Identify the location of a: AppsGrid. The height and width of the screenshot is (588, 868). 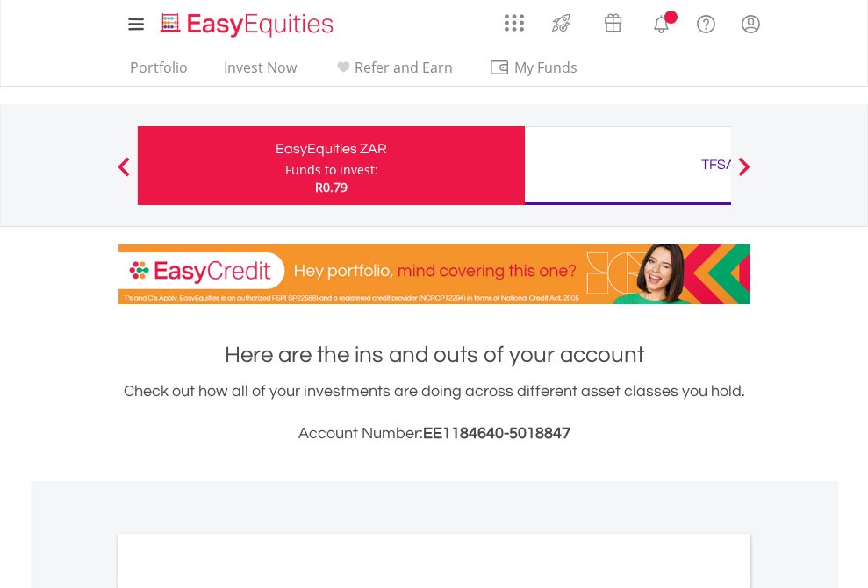
(514, 18).